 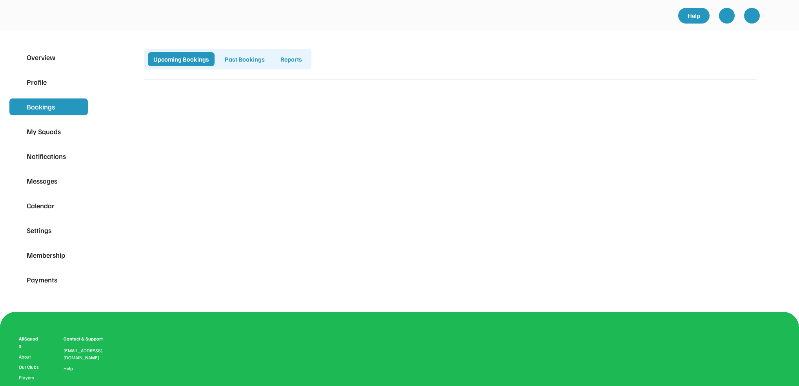 I want to click on div: Messages, so click(x=49, y=181).